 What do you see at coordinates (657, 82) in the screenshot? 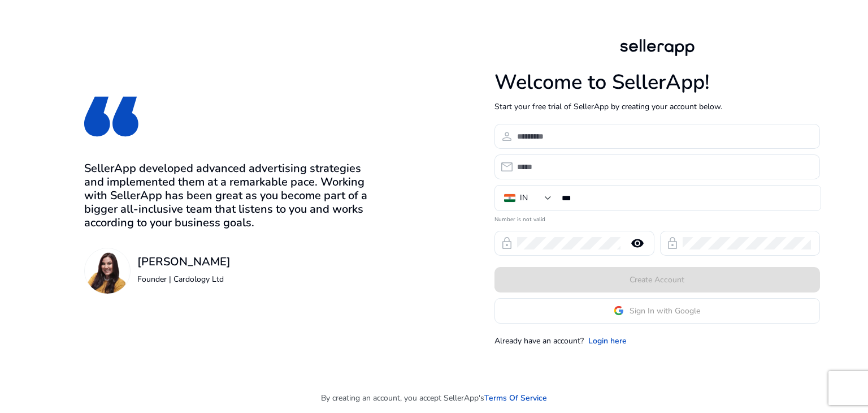
I see `h1: Welcome to SellerApp!` at bounding box center [657, 82].